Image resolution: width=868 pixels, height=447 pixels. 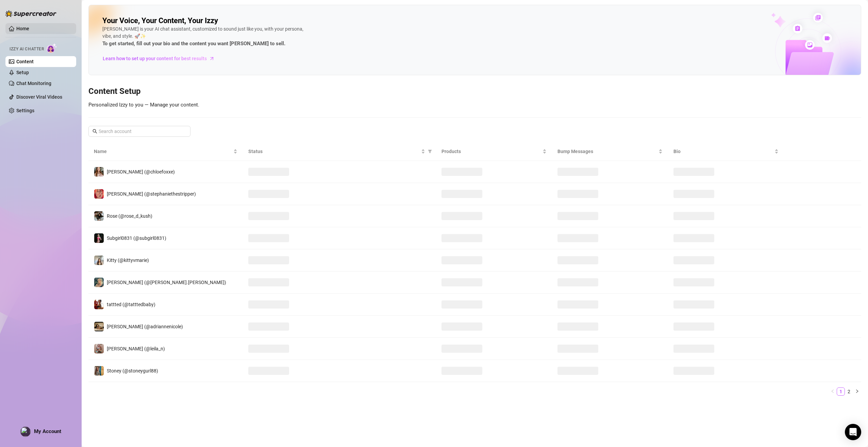 I want to click on span: Status, so click(x=334, y=151).